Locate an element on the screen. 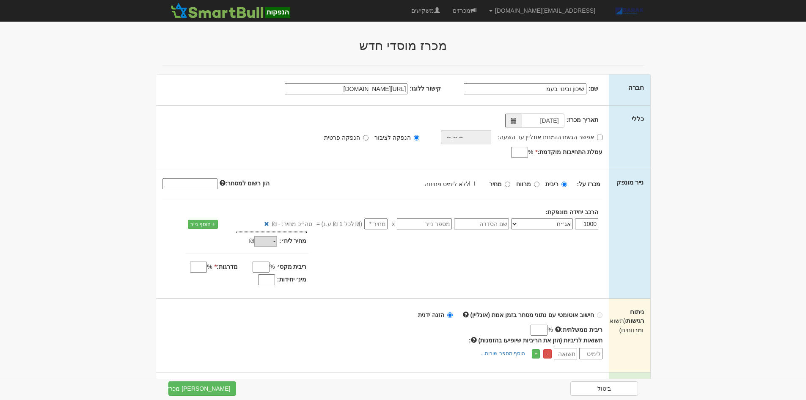 The width and height of the screenshot is (806, 400). a: הוסף מספר שורות... is located at coordinates (502, 353).